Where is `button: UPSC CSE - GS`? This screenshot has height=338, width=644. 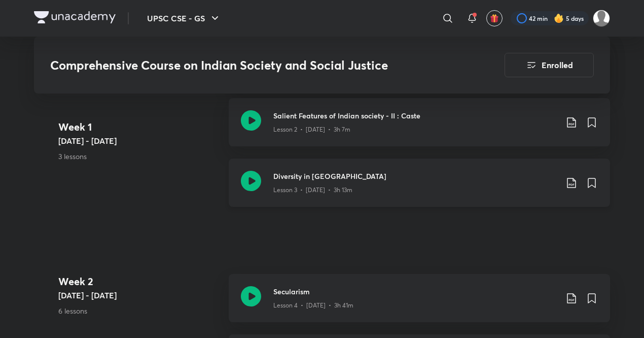 button: UPSC CSE - GS is located at coordinates (184, 18).